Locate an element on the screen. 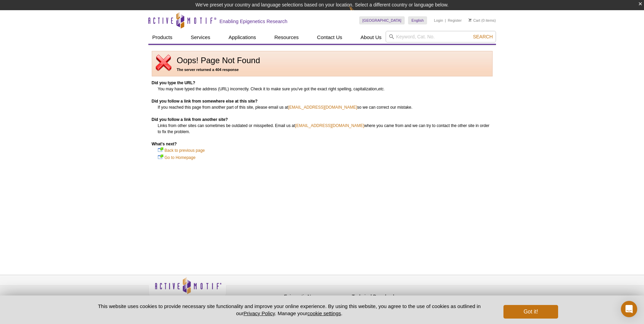  div: Open Intercom Messenger is located at coordinates (629, 309).